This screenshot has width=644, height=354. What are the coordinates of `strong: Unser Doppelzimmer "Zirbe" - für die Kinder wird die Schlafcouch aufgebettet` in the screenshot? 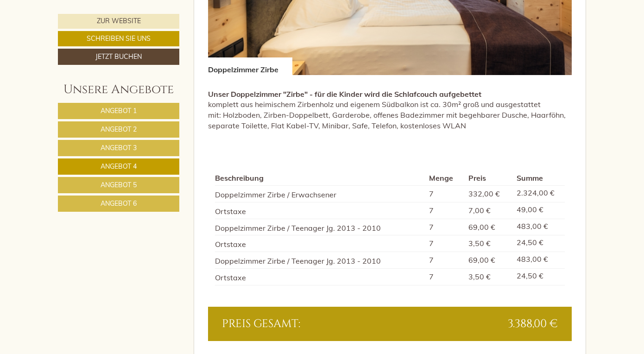 It's located at (345, 94).